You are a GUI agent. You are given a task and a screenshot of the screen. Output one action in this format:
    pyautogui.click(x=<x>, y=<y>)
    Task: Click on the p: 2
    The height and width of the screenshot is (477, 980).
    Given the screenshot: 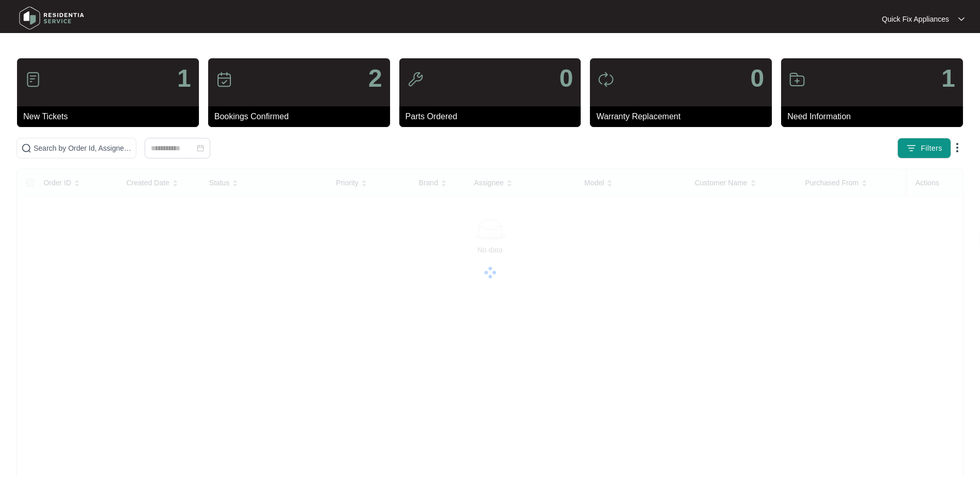 What is the action you would take?
    pyautogui.click(x=375, y=79)
    